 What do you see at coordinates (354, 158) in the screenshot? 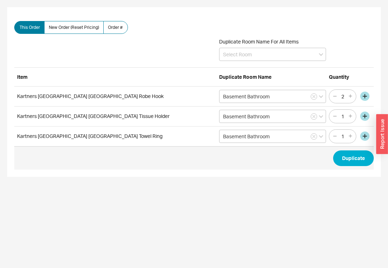
I see `button: Duplicate` at bounding box center [354, 158].